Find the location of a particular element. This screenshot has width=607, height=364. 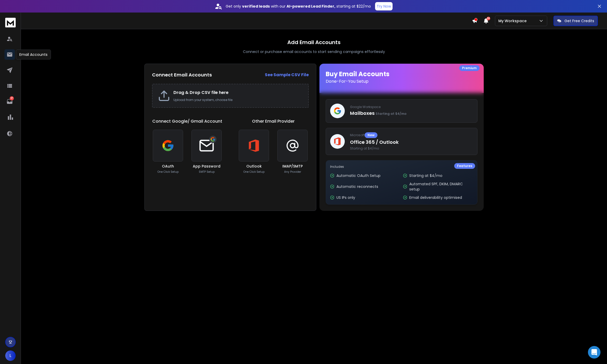

p: My Workspace is located at coordinates (514, 21).